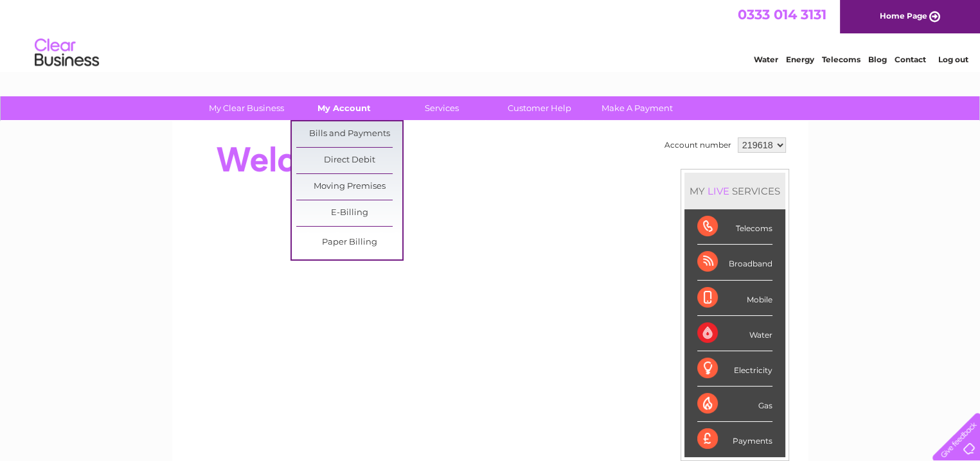 The width and height of the screenshot is (980, 461). What do you see at coordinates (349, 134) in the screenshot?
I see `a: Bills and Payments` at bounding box center [349, 134].